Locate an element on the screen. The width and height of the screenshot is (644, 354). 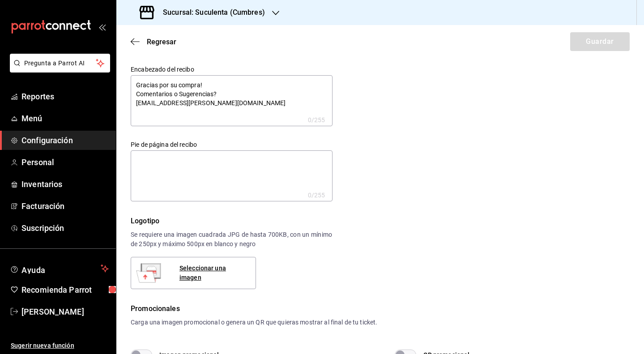
span: Regresar is located at coordinates (162, 41).